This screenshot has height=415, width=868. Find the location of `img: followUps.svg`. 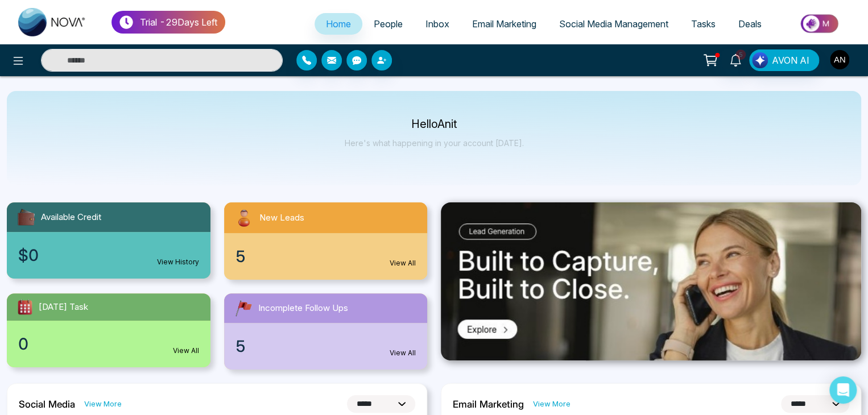

img: followUps.svg is located at coordinates (244, 308).